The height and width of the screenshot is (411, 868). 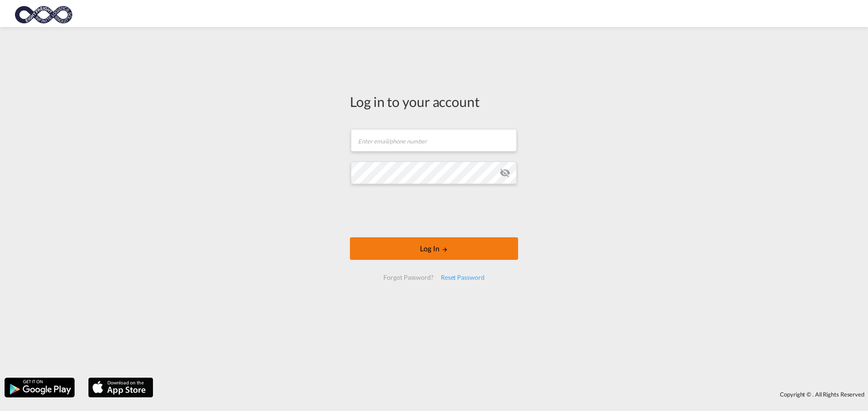 I want to click on input: Enter email/phone number, so click(x=433, y=140).